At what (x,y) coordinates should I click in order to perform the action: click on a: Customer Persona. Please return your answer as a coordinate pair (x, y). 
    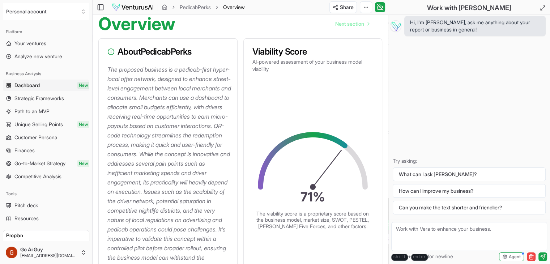
    Looking at the image, I should click on (46, 137).